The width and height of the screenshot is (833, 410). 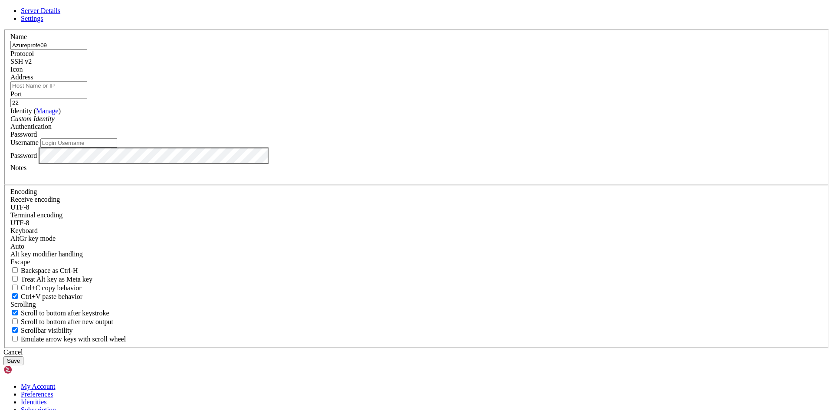 What do you see at coordinates (17, 246) in the screenshot?
I see `span: Auto` at bounding box center [17, 246].